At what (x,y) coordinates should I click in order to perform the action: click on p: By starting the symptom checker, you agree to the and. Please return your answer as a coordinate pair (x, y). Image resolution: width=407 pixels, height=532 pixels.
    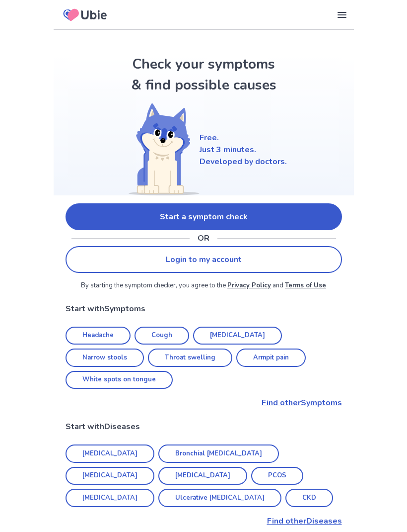
    Looking at the image, I should click on (203, 285).